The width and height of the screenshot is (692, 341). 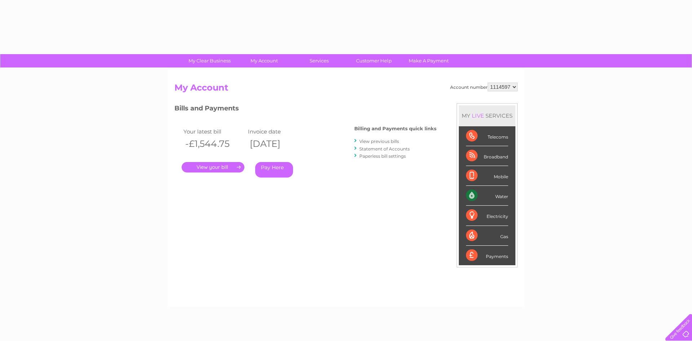 What do you see at coordinates (429, 61) in the screenshot?
I see `a: Make A Payment` at bounding box center [429, 61].